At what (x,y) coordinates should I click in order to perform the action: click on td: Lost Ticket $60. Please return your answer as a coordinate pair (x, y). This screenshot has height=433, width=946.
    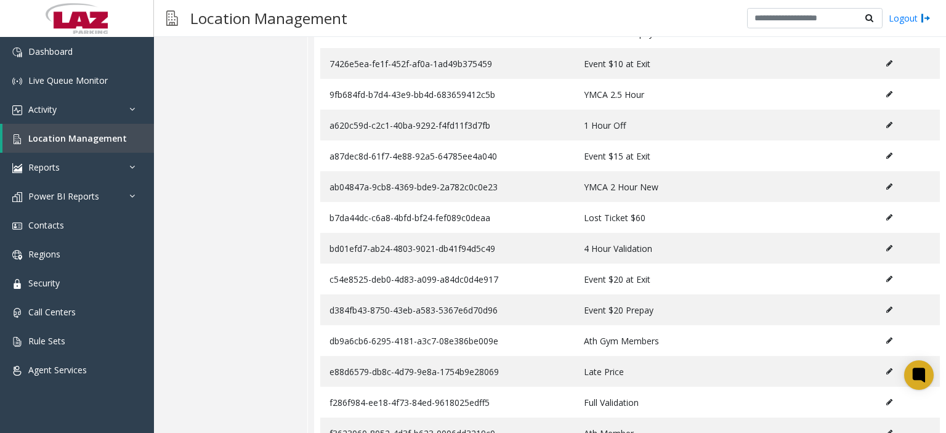
    Looking at the image, I should click on (669, 217).